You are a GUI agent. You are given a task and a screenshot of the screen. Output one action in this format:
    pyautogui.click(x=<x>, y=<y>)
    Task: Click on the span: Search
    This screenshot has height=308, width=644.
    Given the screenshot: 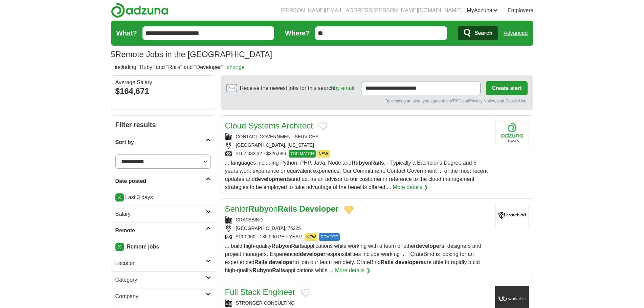 What is the action you would take?
    pyautogui.click(x=483, y=33)
    